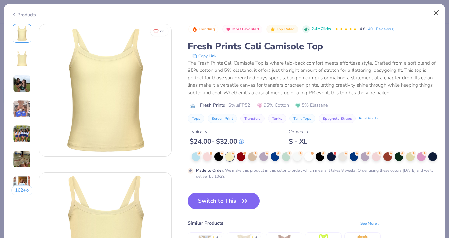  I want to click on img: Trending sort, so click(194, 29).